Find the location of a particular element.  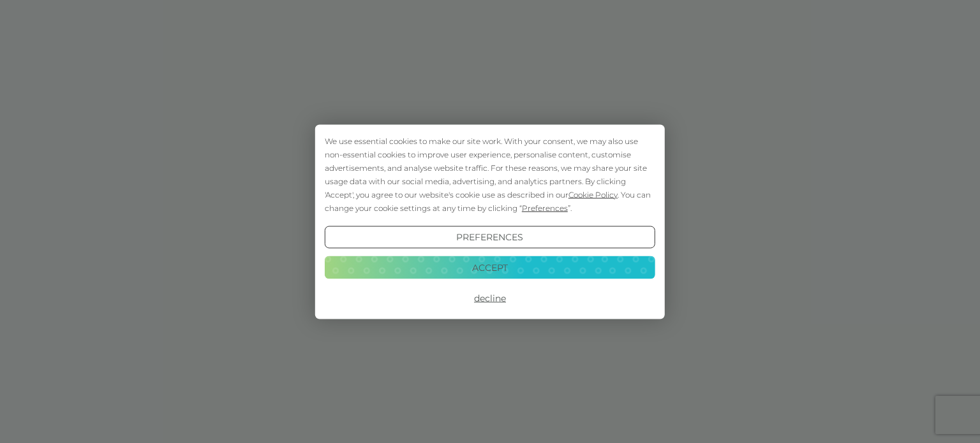

div: We use essential cookies to make our site work. With your consent, we may also use non-essential ... is located at coordinates (490, 174).